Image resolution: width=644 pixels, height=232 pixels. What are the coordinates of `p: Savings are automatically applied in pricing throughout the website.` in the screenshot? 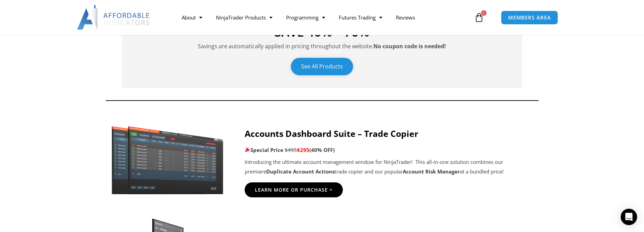 It's located at (322, 46).